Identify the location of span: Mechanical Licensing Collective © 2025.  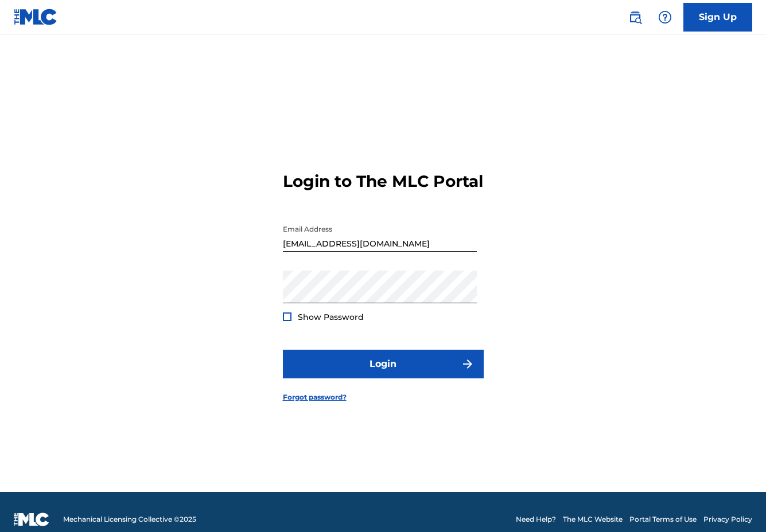
(129, 520).